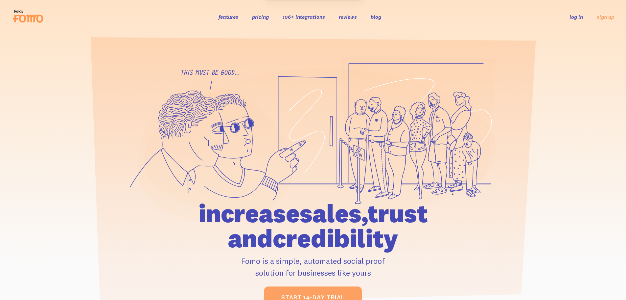 The height and width of the screenshot is (300, 626). Describe the element at coordinates (260, 17) in the screenshot. I see `a: pricing` at that location.